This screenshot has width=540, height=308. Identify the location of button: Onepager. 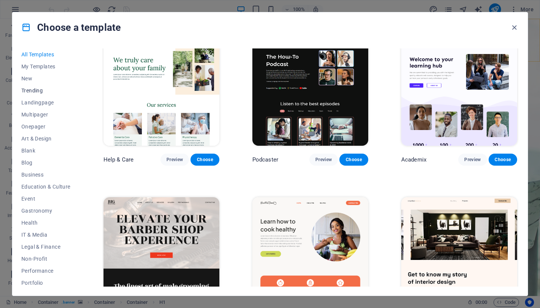
(46, 126).